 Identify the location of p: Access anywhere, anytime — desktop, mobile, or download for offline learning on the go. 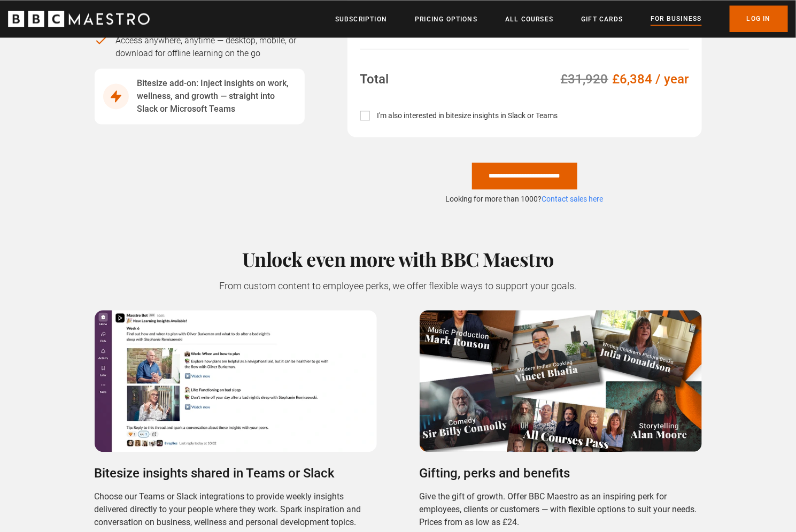
(210, 47).